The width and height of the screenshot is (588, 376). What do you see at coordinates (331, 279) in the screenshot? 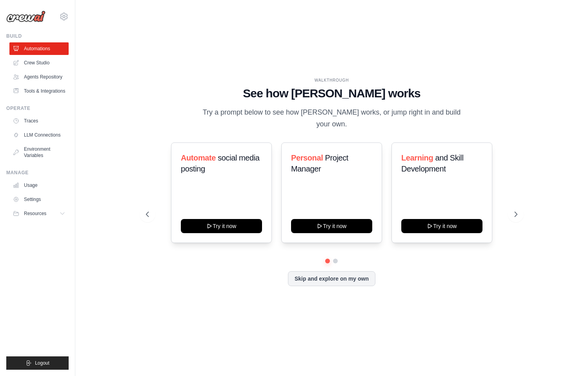
I see `button: Skip and explore on my own` at bounding box center [331, 279].